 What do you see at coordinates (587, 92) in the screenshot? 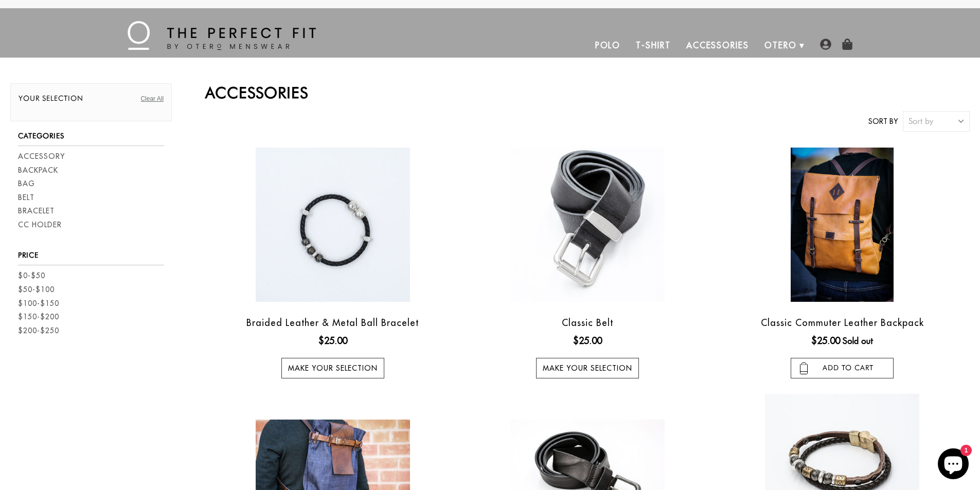
I see `h2: Accessories` at bounding box center [587, 92].